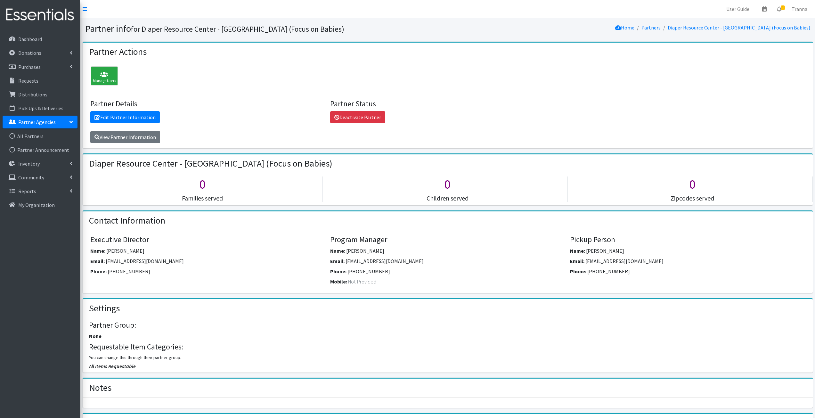 The height and width of the screenshot is (418, 815). I want to click on h4: Partner Status, so click(447, 104).